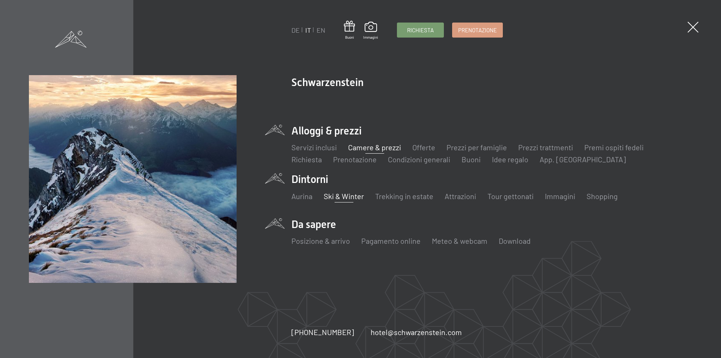 This screenshot has width=721, height=358. Describe the element at coordinates (404, 196) in the screenshot. I see `a: Trekking in estate` at that location.